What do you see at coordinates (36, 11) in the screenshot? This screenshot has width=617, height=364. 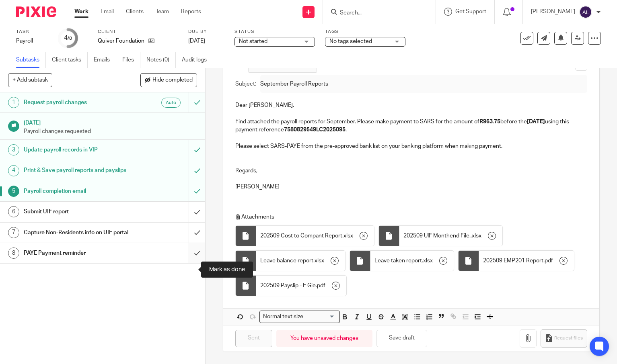 I see `img: Pixie` at bounding box center [36, 11].